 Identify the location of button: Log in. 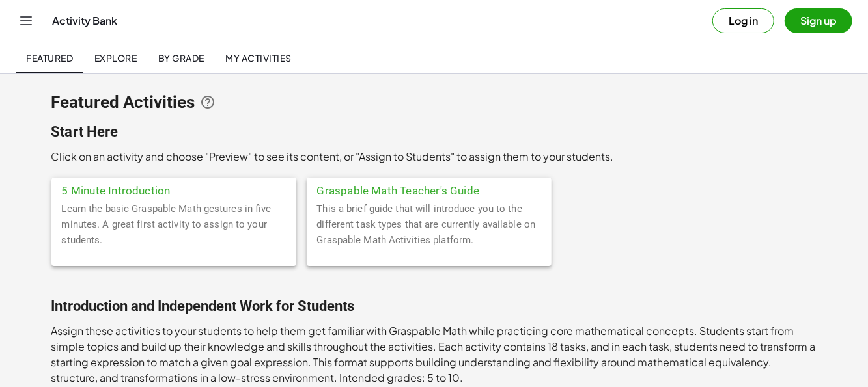
(743, 21).